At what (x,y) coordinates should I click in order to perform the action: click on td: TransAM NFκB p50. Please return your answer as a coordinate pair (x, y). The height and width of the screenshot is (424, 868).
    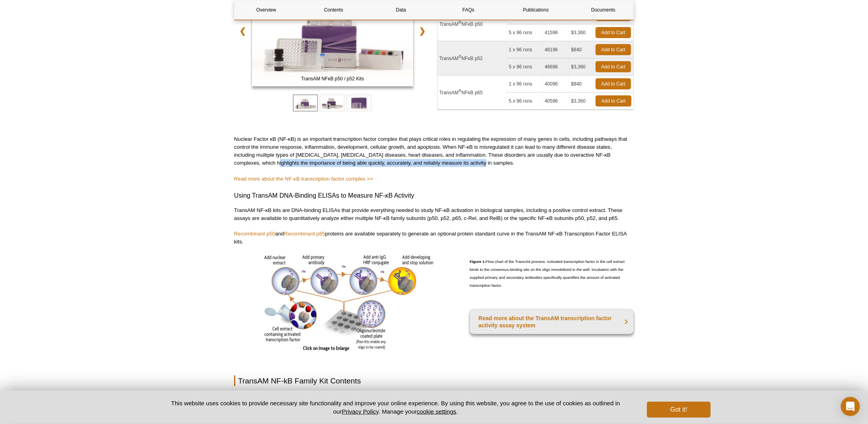
    Looking at the image, I should click on (472, 25).